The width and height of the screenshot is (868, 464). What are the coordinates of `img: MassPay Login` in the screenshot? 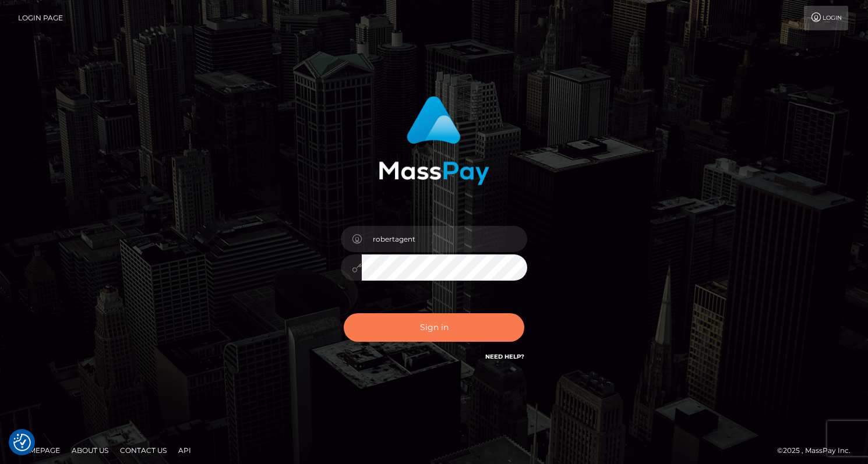 It's located at (434, 140).